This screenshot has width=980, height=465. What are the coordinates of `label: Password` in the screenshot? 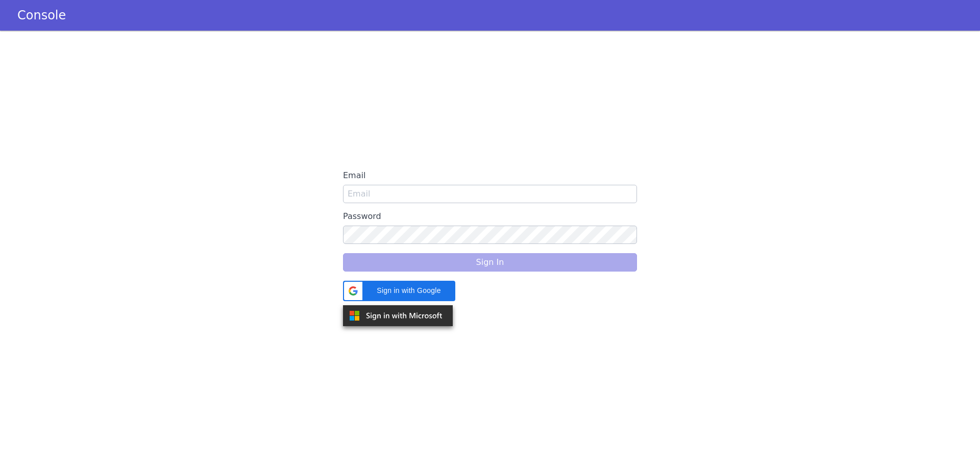 It's located at (490, 217).